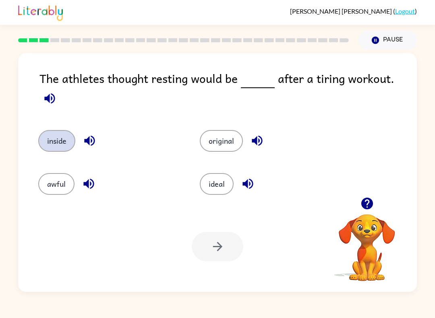 This screenshot has width=435, height=318. Describe the element at coordinates (56, 184) in the screenshot. I see `button: awful` at that location.